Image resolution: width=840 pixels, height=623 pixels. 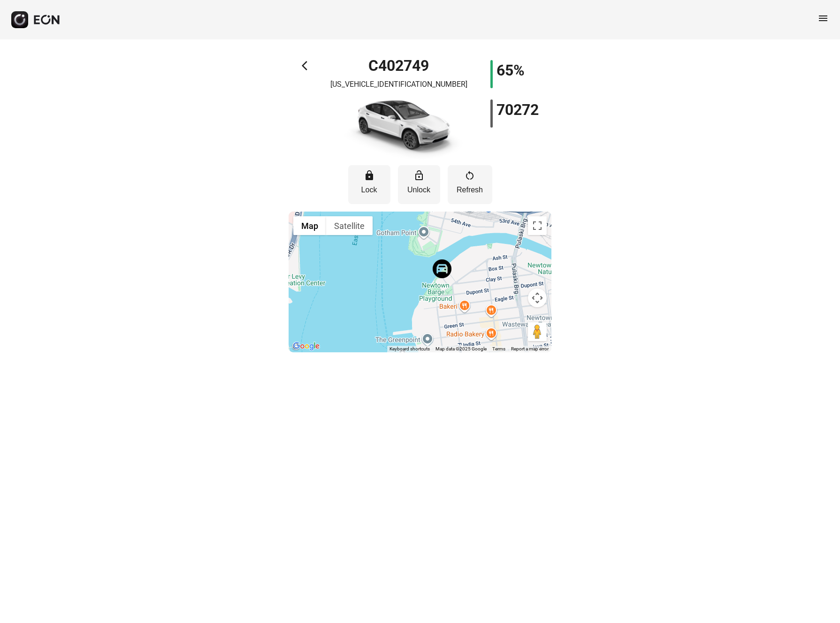 What do you see at coordinates (499, 349) in the screenshot?
I see `a: Terms (opens in new tab)` at bounding box center [499, 349].